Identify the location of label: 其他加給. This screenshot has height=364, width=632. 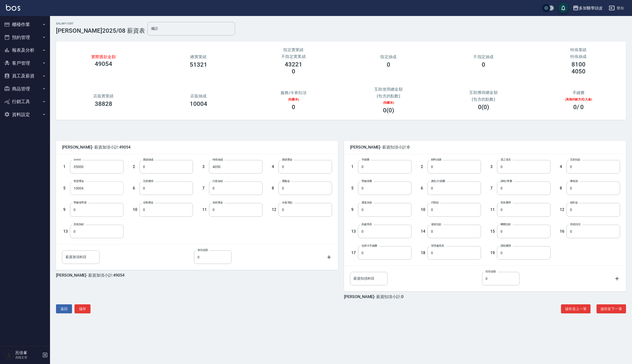
(79, 225).